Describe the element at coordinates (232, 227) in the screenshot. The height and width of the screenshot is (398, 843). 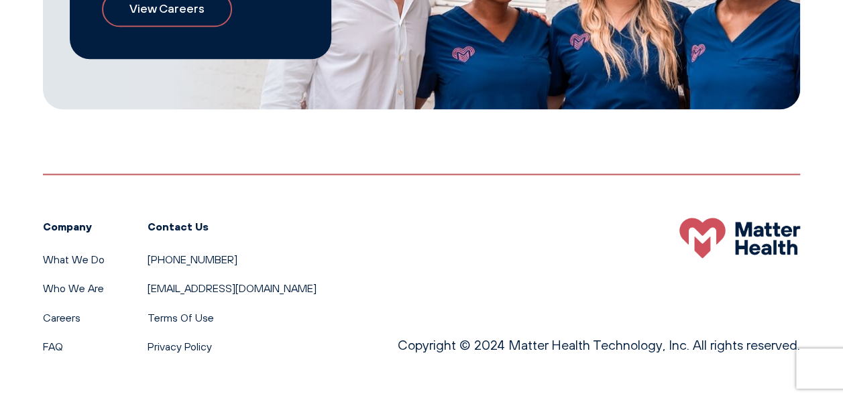
I see `h3: Contact Us` at that location.